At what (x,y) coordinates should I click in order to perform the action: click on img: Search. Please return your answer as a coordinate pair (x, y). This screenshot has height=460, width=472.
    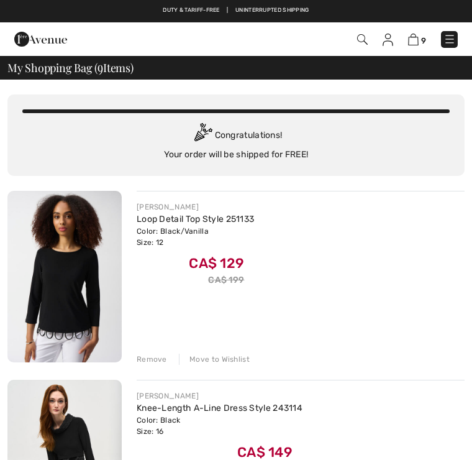
    Looking at the image, I should click on (362, 39).